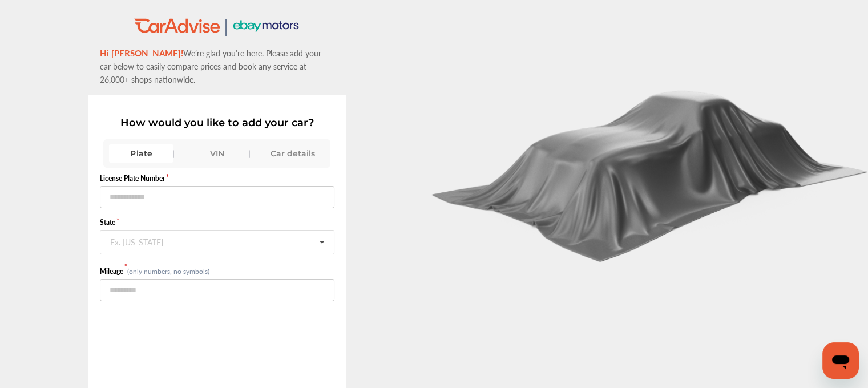 Image resolution: width=868 pixels, height=388 pixels. Describe the element at coordinates (217, 222) in the screenshot. I see `label: State` at that location.